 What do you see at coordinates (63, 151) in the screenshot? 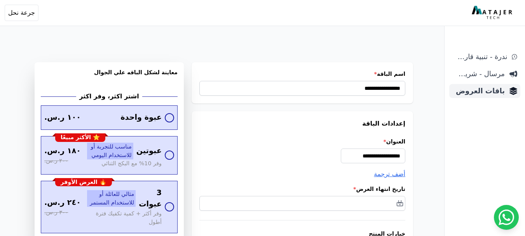
I see `span: ١٨٠ ر.س.` at bounding box center [63, 151].